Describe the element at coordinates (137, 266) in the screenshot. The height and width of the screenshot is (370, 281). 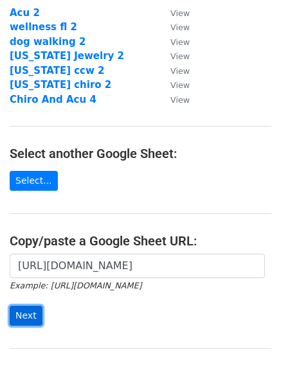
I see `input: Paste your Google Sheet URL here` at that location.